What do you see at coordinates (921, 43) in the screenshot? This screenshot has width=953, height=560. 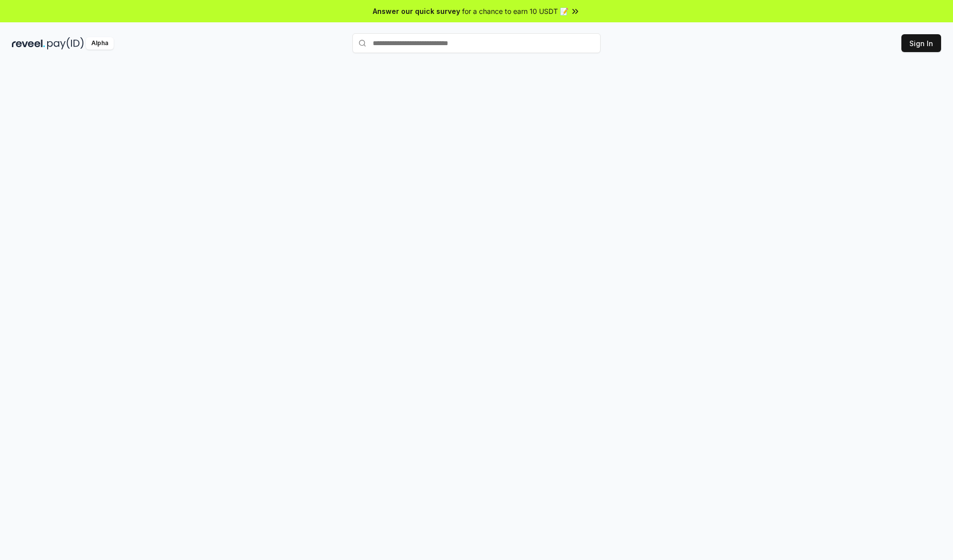 I see `button: Sign In` at bounding box center [921, 43].